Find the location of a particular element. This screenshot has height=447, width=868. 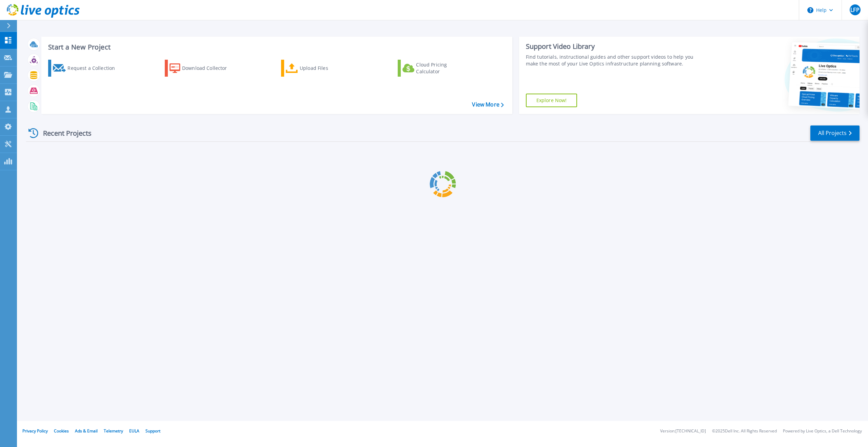

a: Cloud Pricing Calculator is located at coordinates (436, 68).